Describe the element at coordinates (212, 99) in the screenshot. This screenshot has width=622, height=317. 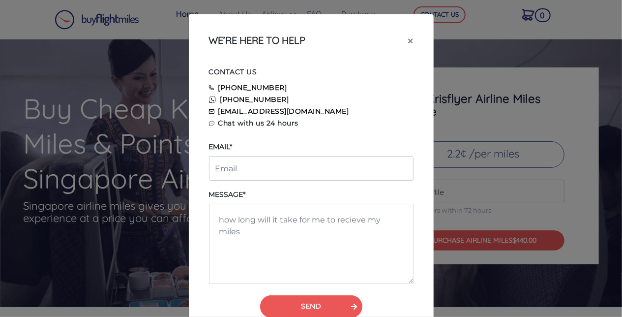
I see `img: whatsapp icon` at that location.